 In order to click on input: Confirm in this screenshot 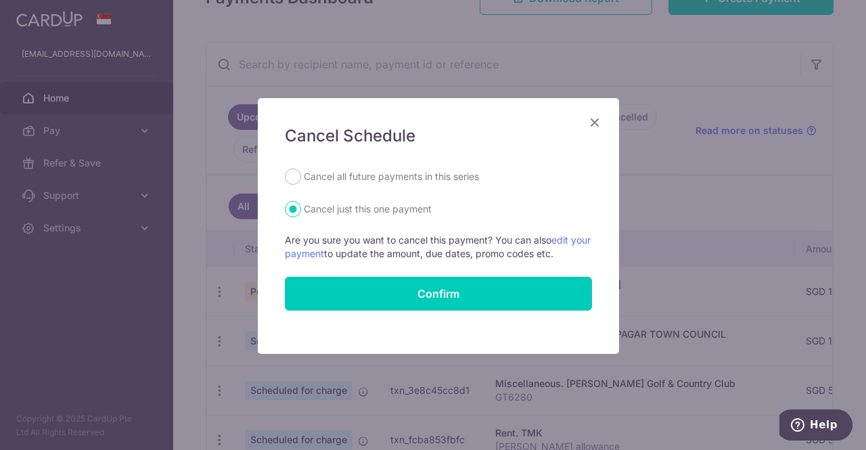, I will do `click(438, 294)`.